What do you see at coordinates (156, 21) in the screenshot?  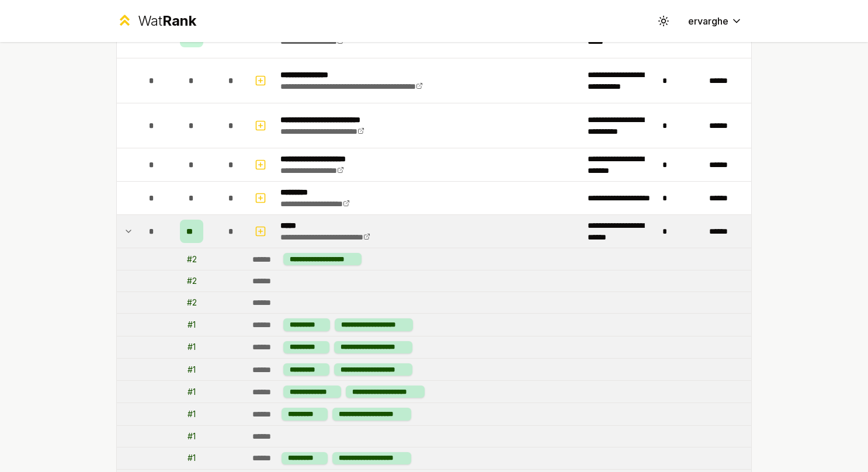 I see `a: WatRank` at bounding box center [156, 21].